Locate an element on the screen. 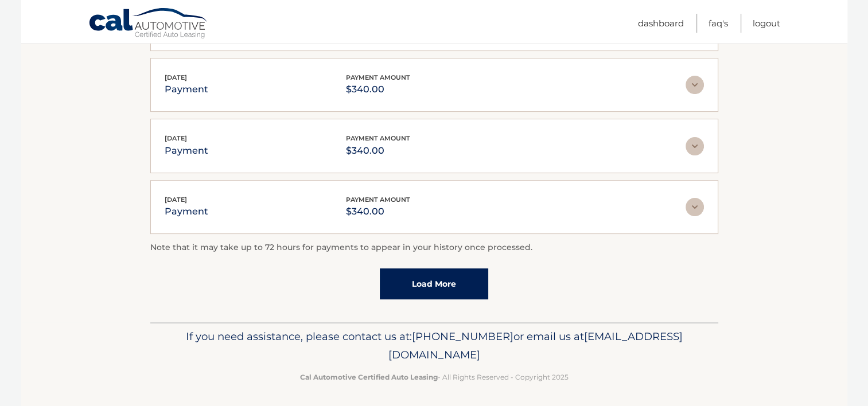  strong: Cal Automotive Certified Auto Leasing is located at coordinates (369, 377).